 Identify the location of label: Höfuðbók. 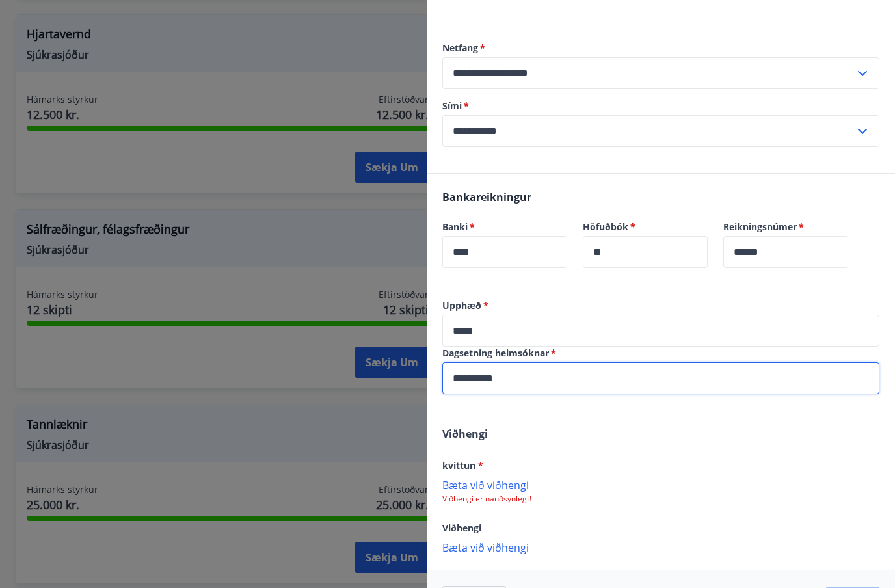
(646, 227).